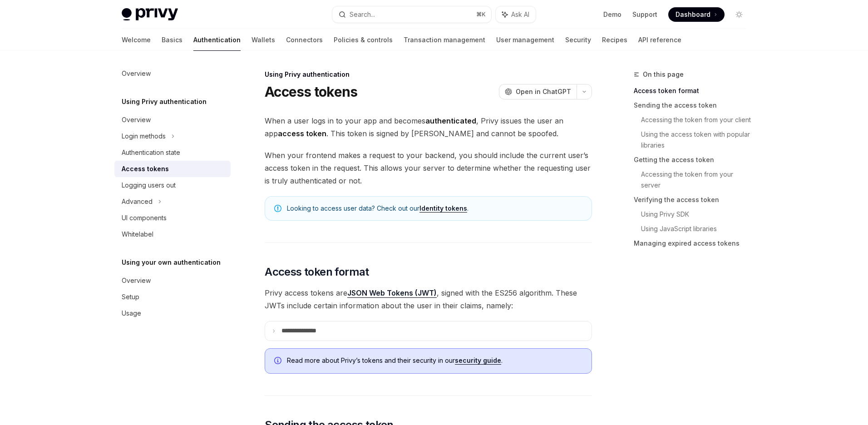 The image size is (868, 425). What do you see at coordinates (664, 75) in the screenshot?
I see `span: On this page` at bounding box center [664, 75].